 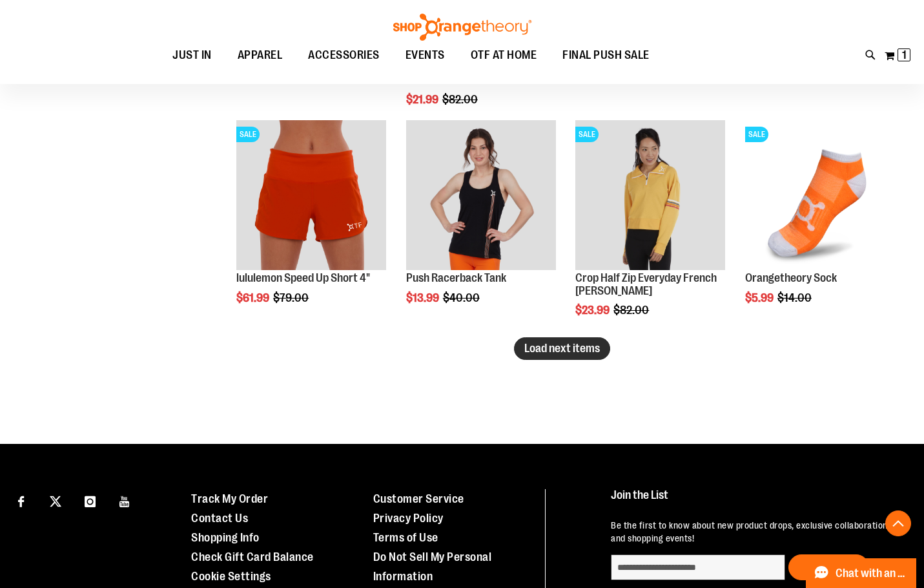 I want to click on span: OTF AT HOME, so click(x=504, y=55).